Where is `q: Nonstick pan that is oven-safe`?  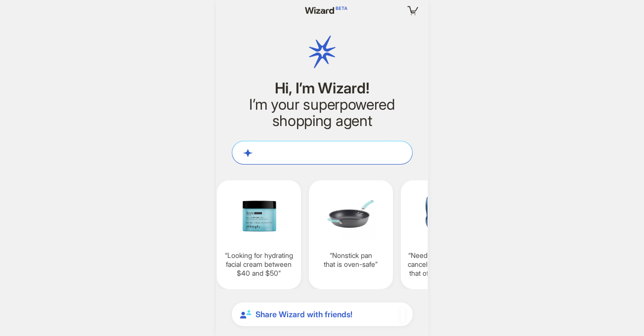 q: Nonstick pan that is oven-safe is located at coordinates (351, 260).